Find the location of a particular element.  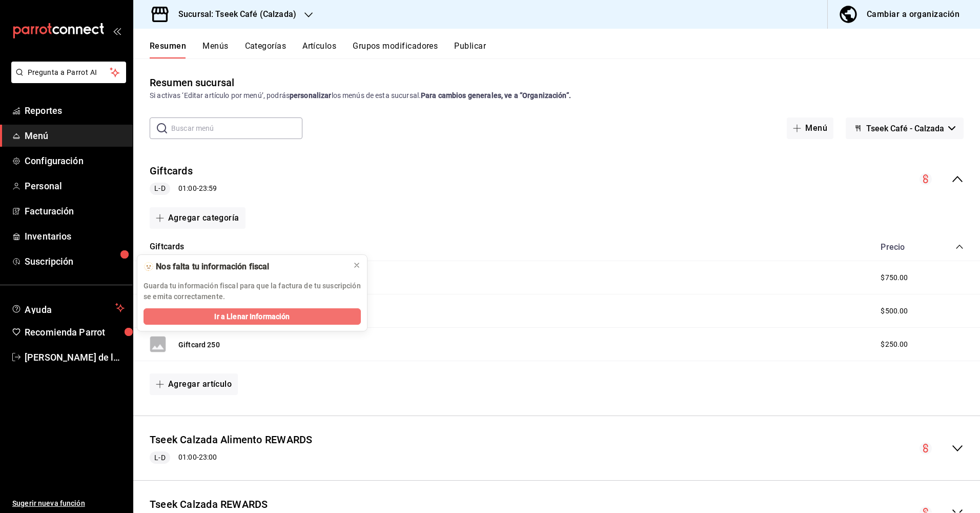

a: Pregunta a Parrot AI is located at coordinates (67, 80).